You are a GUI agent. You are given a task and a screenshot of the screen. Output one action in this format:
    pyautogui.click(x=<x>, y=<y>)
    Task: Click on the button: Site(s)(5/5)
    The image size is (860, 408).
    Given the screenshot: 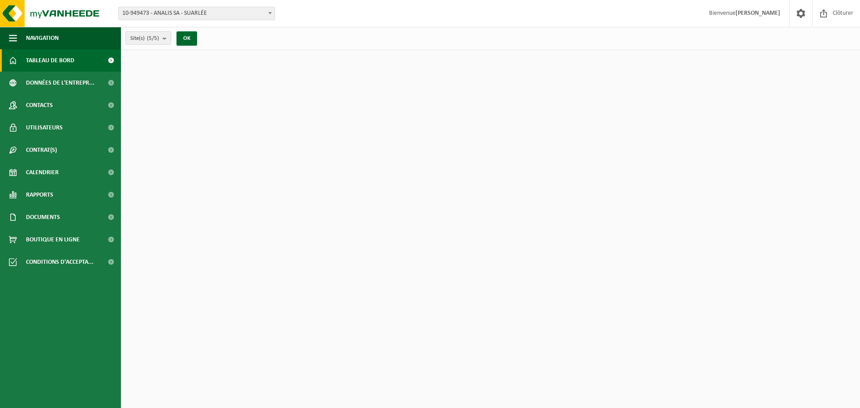 What is the action you would take?
    pyautogui.click(x=148, y=38)
    